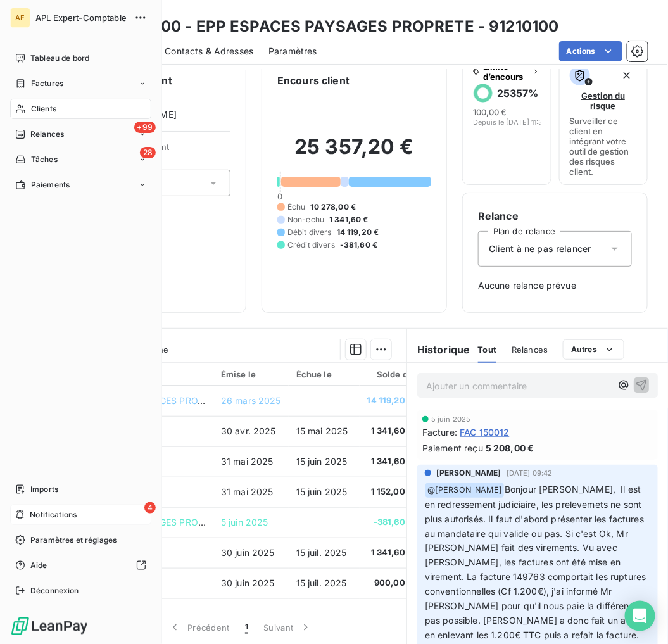  I want to click on div: Émise le, so click(251, 374).